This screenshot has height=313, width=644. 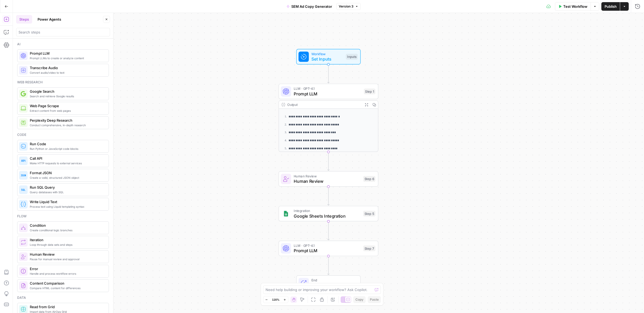 I want to click on span: Integration, so click(x=327, y=210).